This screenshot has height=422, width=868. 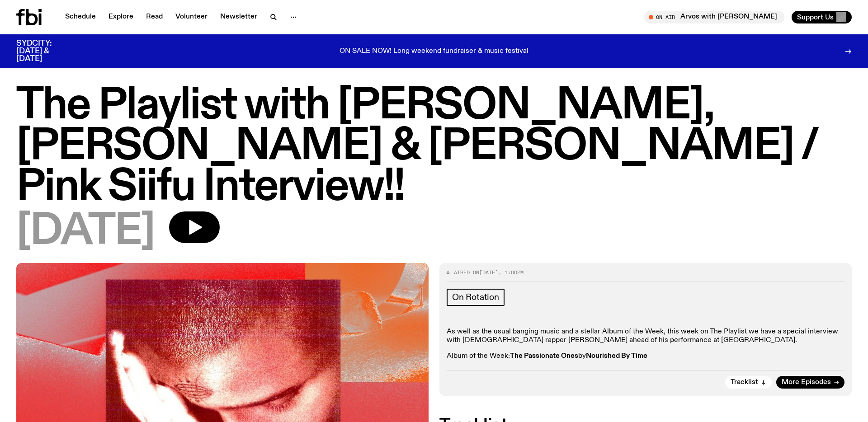 I want to click on p: Album of the Week: by, so click(x=646, y=356).